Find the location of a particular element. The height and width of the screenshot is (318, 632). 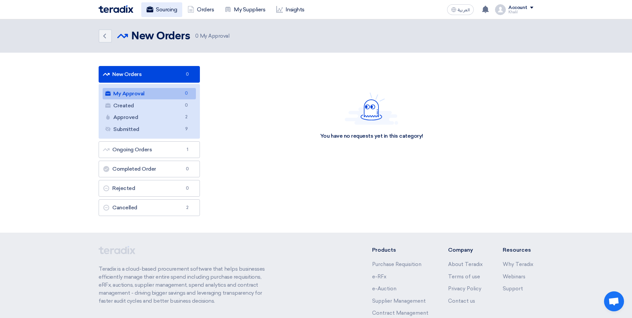

li: Products is located at coordinates (400, 250).